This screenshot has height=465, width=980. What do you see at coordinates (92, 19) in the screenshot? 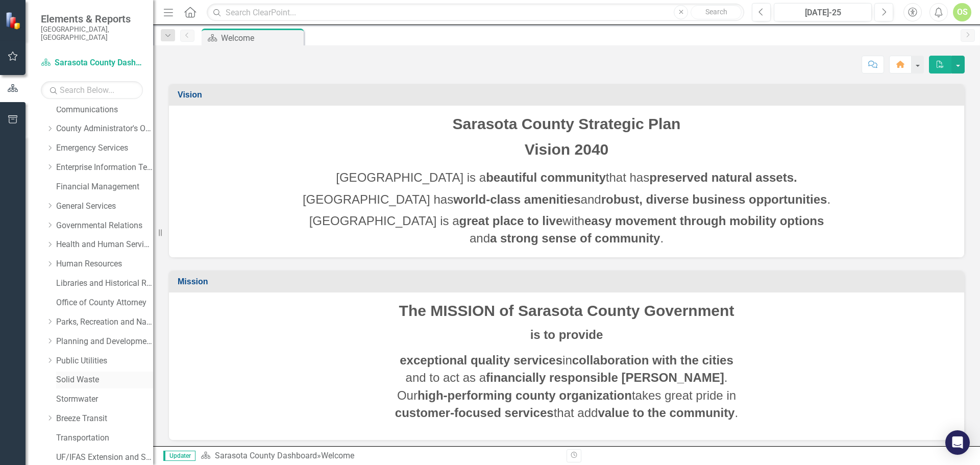
I see `span: Elements & Reports` at bounding box center [92, 19].